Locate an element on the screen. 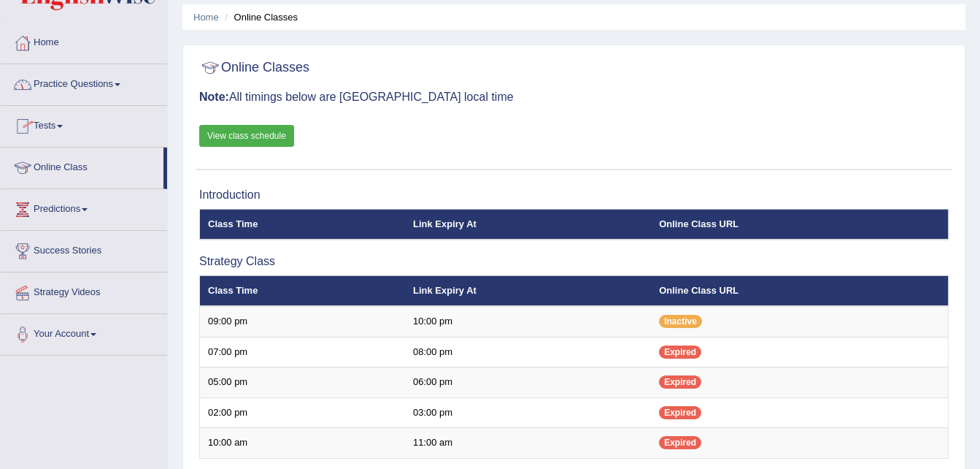  a: View class schedule is located at coordinates (246, 136).